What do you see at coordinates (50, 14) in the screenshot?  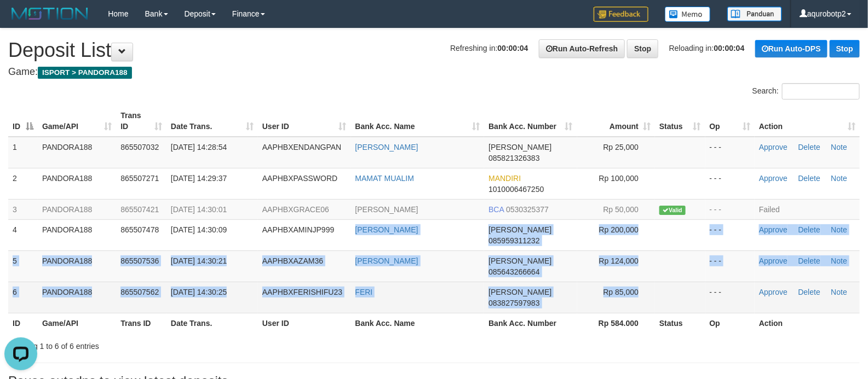 I see `img: MOTION_logo.png` at bounding box center [50, 14].